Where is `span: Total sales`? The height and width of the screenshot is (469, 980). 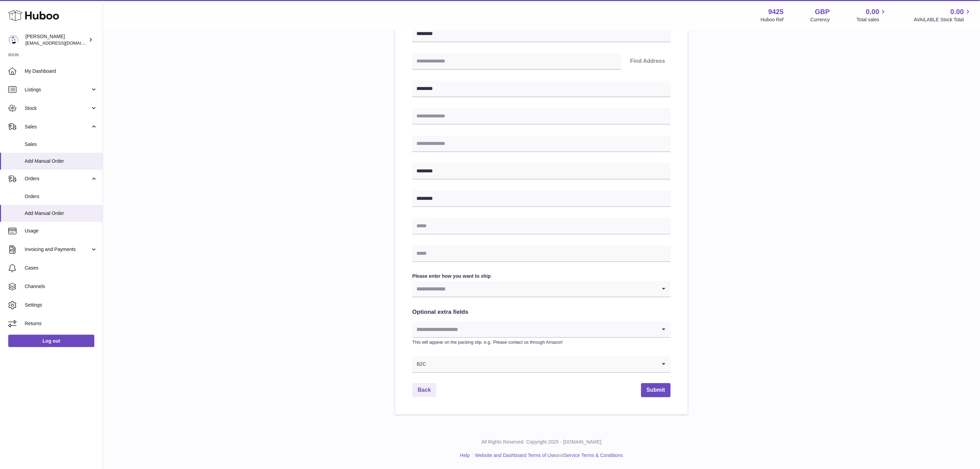
span: Total sales is located at coordinates (872, 19).